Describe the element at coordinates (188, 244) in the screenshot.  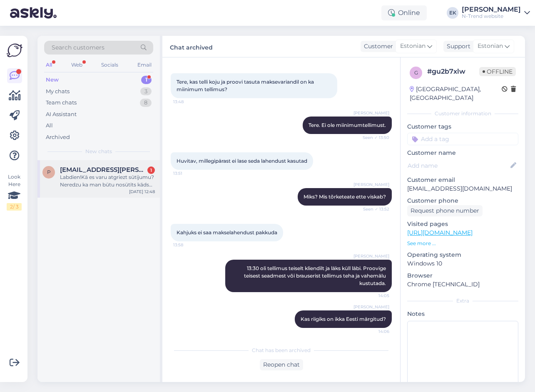
I see `span: 13:58` at that location.